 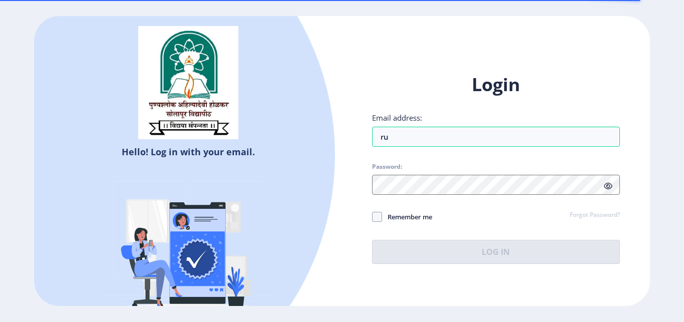 I want to click on label: Email address:, so click(x=397, y=118).